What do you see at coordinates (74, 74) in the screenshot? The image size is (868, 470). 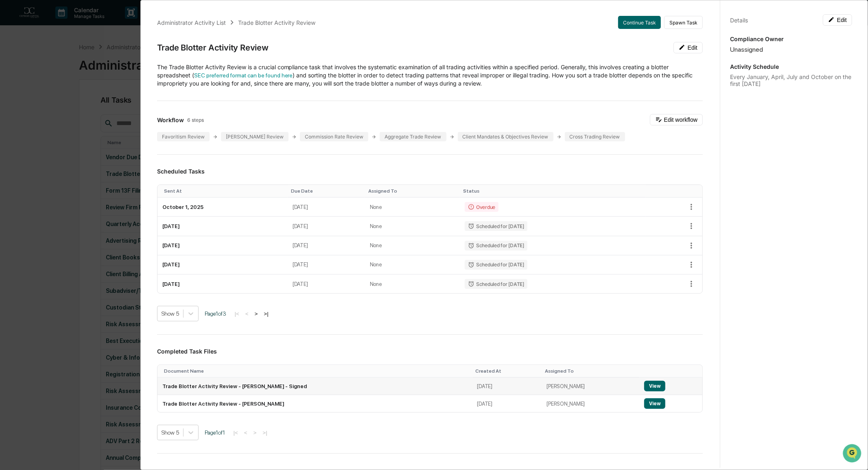 I see `div: We're available if you need us!` at bounding box center [74, 74].